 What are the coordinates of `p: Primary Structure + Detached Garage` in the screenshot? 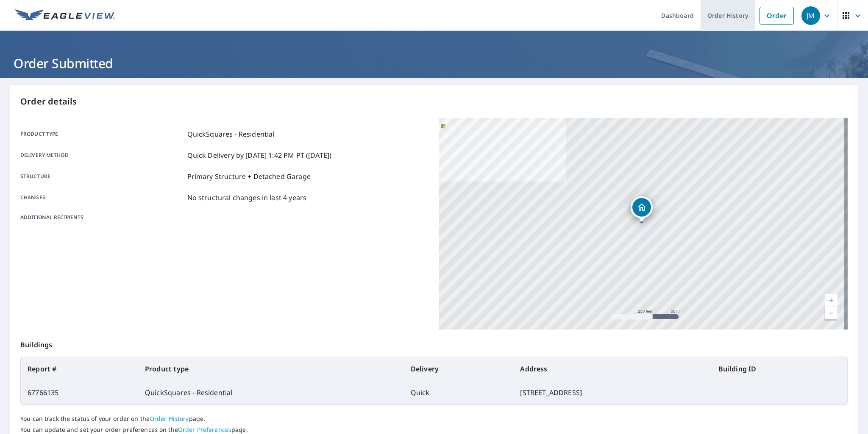 It's located at (249, 176).